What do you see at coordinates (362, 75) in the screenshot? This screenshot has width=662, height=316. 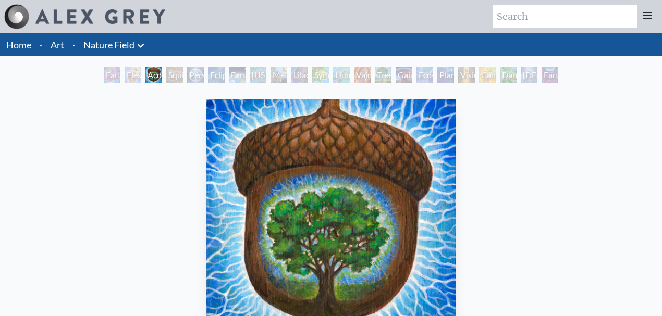 I see `div: Vajra Horse` at bounding box center [362, 75].